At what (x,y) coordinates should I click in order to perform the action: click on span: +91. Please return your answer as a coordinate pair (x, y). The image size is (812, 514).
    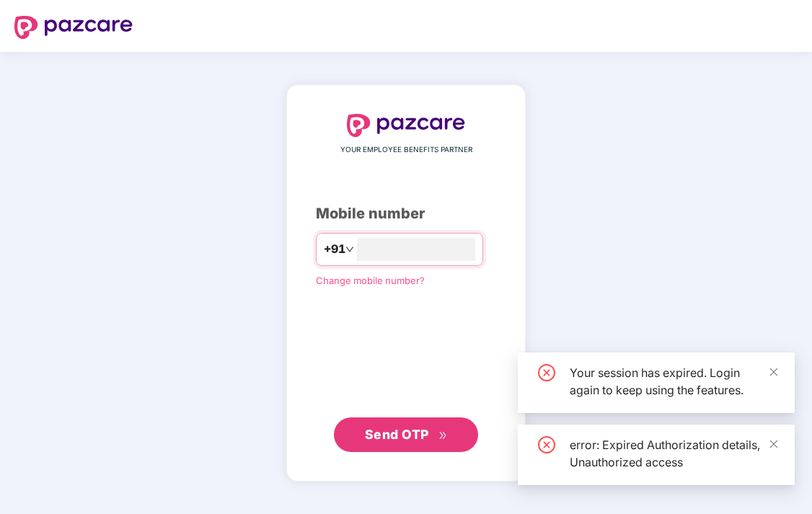
    Looking at the image, I should click on (334, 249).